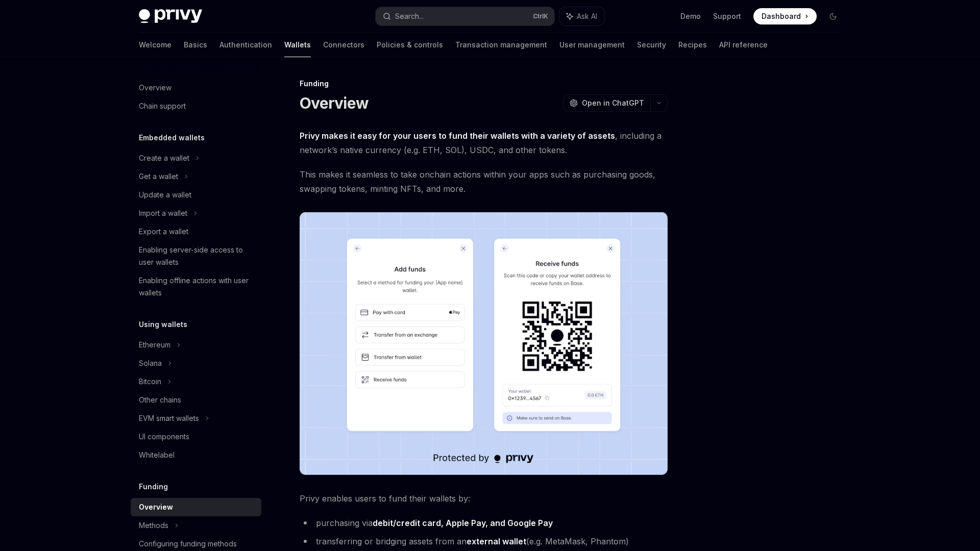 The width and height of the screenshot is (980, 551). I want to click on div: Export a wallet, so click(163, 232).